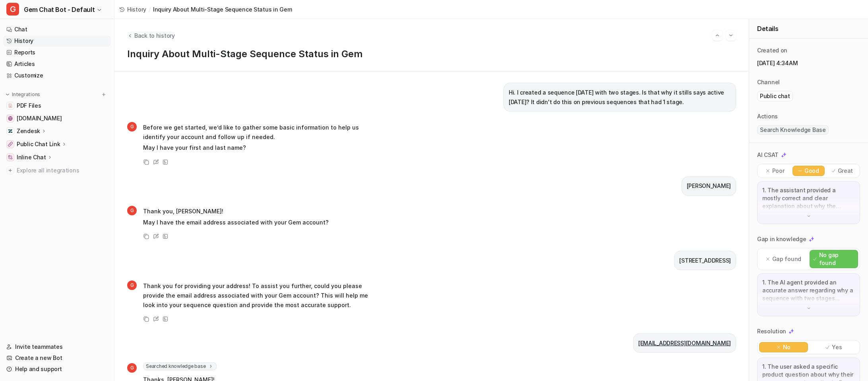 This screenshot has width=868, height=381. What do you see at coordinates (768, 82) in the screenshot?
I see `p: Channel` at bounding box center [768, 82].